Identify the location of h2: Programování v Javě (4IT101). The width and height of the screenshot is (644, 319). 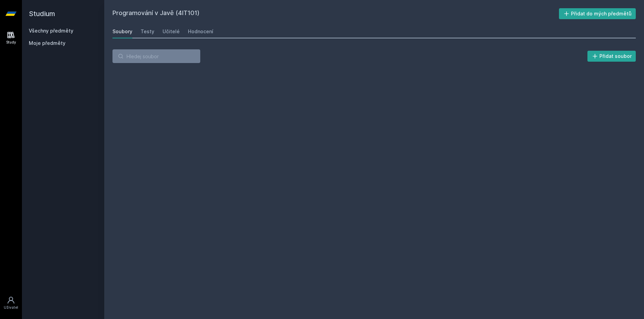
(336, 14).